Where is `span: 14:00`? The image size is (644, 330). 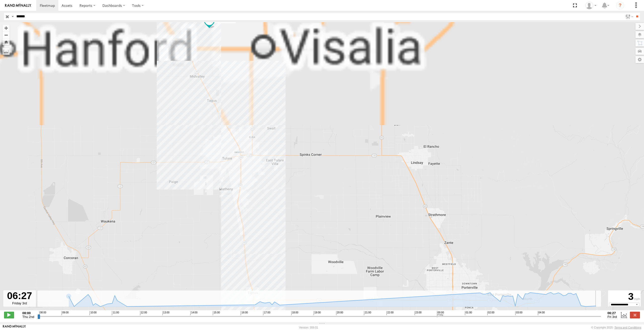
span: 14:00 is located at coordinates (194, 313).